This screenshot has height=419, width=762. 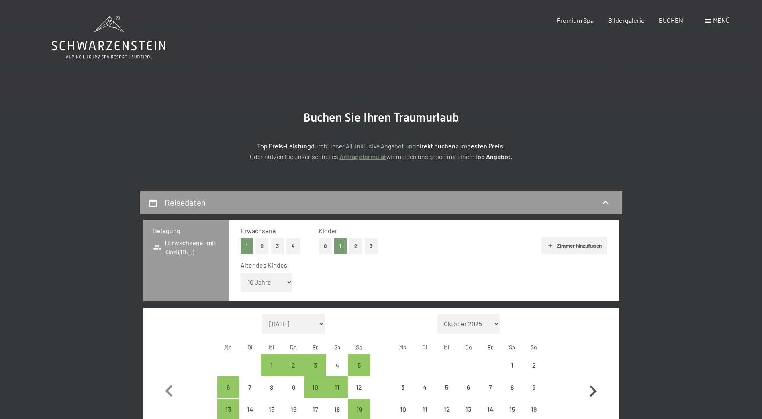 I want to click on div: Sat Oct 04 2025, so click(x=337, y=365).